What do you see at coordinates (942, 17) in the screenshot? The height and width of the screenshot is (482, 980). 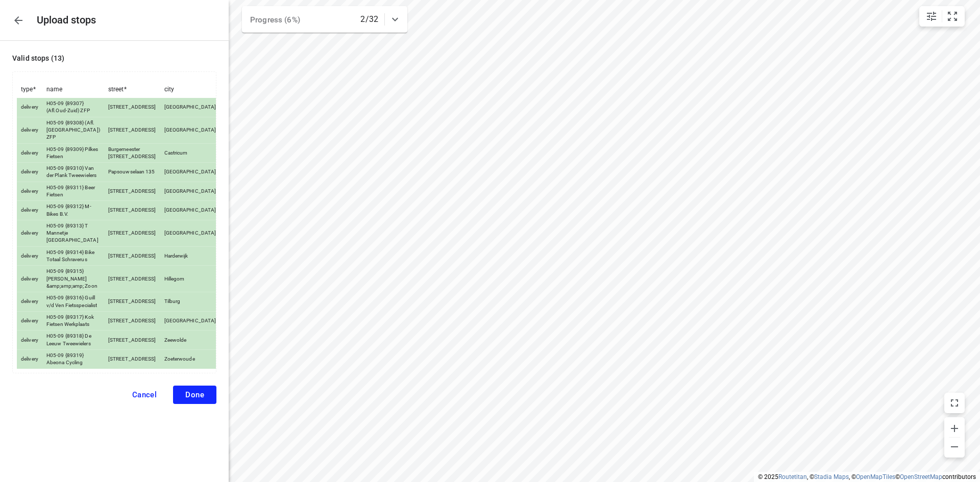 I see `div: small contained button group` at bounding box center [942, 17].